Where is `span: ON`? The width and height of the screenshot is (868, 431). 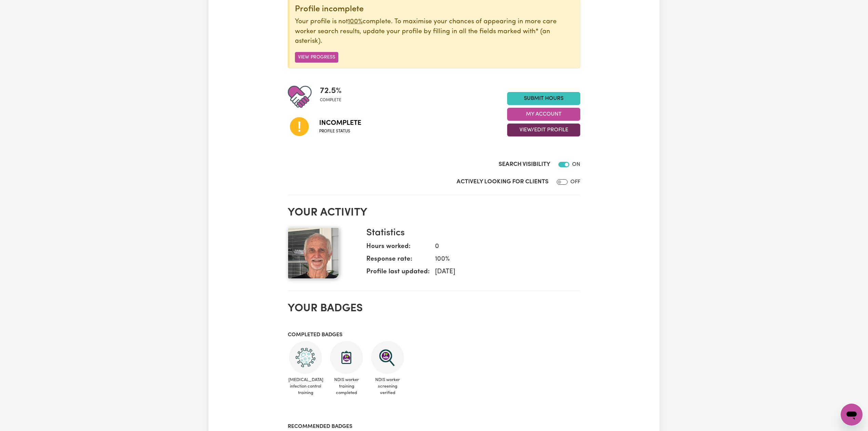
span: ON is located at coordinates (576, 165).